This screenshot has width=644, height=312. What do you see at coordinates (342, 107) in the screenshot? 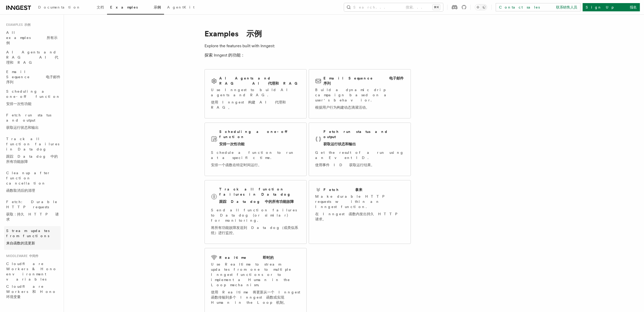
I see `font: 根据用户行为构建动态滴灌活动。` at bounding box center [342, 107].